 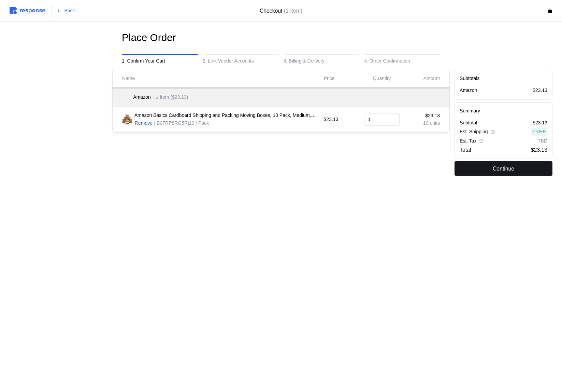 I want to click on p: Price, so click(x=329, y=79).